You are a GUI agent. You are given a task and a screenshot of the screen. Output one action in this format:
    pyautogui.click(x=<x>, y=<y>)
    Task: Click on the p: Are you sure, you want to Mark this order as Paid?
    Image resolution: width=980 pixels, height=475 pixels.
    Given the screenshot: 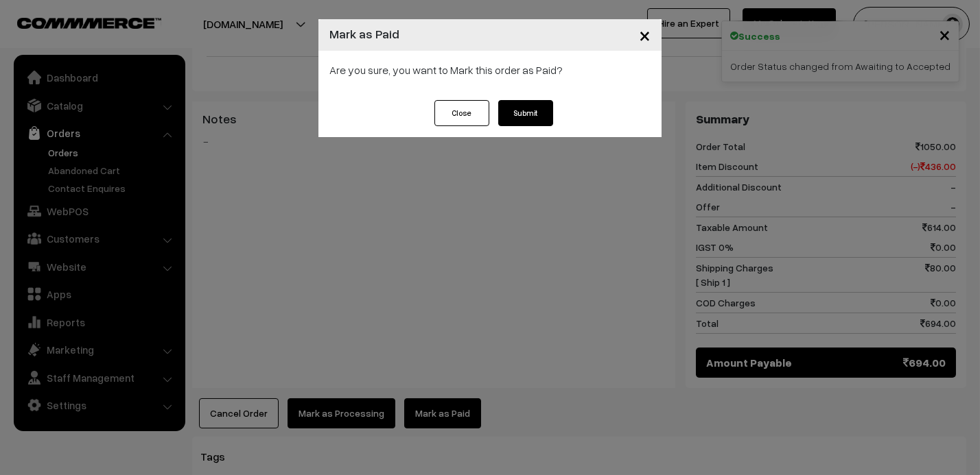 What is the action you would take?
    pyautogui.click(x=490, y=70)
    